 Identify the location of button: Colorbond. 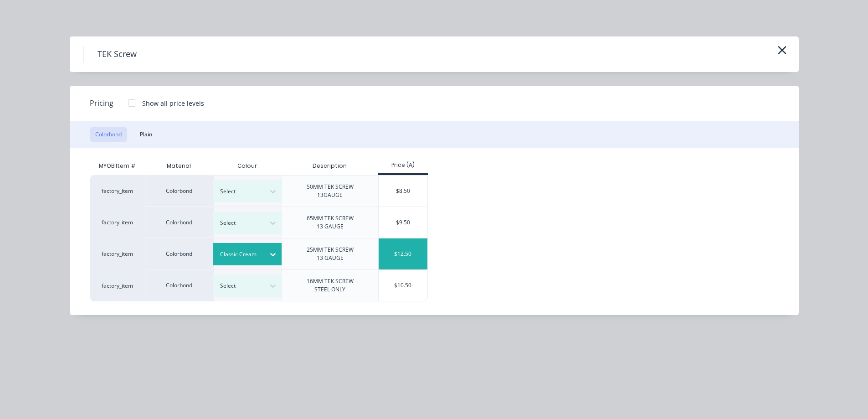
(108, 134).